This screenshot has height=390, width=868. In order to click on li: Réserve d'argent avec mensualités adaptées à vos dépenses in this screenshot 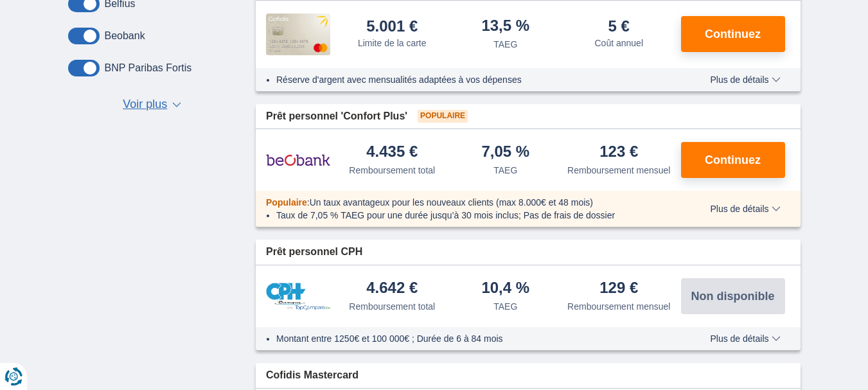, I will do `click(474, 80)`.